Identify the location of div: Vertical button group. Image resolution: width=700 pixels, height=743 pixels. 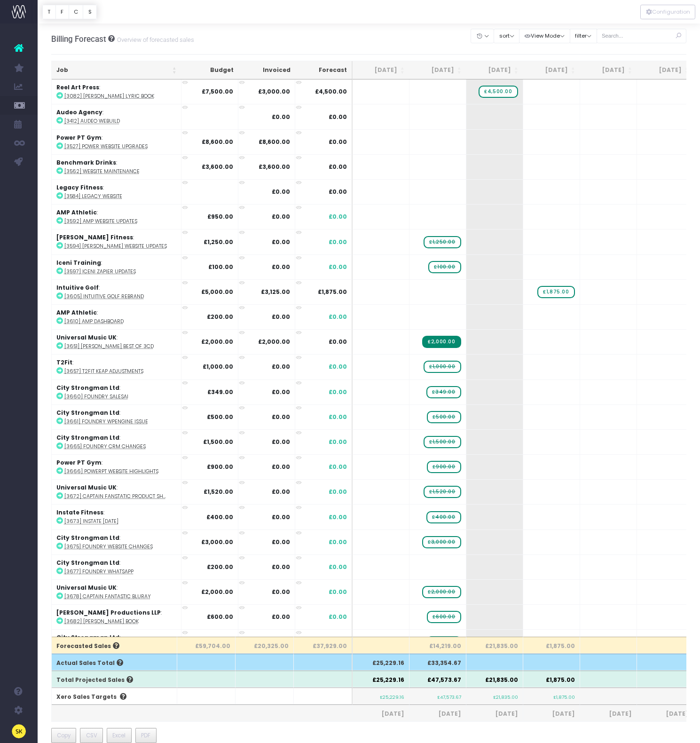
(668, 12).